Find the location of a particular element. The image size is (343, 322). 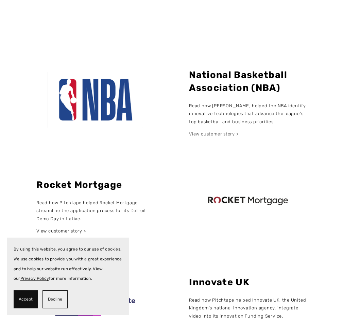

span: Decline is located at coordinates (55, 299).